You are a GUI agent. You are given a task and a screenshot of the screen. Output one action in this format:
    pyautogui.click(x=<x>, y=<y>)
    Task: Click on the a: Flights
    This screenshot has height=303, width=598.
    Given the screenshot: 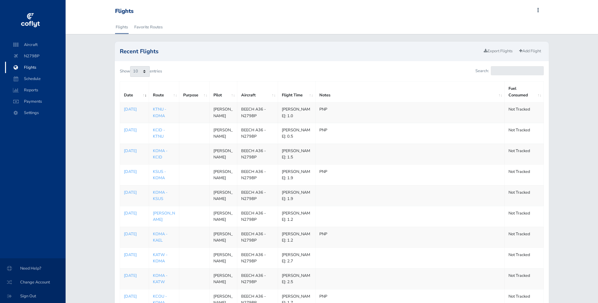 What is the action you would take?
    pyautogui.click(x=122, y=27)
    